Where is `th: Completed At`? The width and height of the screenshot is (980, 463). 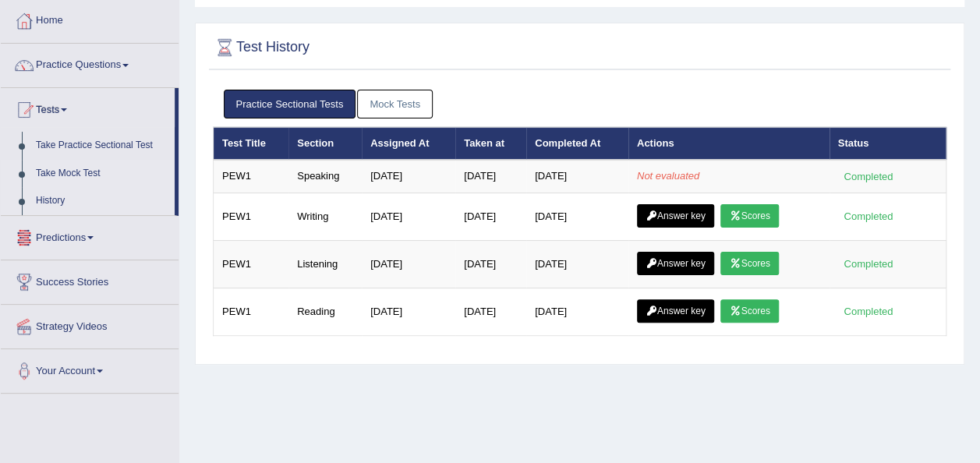
th: Completed At is located at coordinates (577, 143).